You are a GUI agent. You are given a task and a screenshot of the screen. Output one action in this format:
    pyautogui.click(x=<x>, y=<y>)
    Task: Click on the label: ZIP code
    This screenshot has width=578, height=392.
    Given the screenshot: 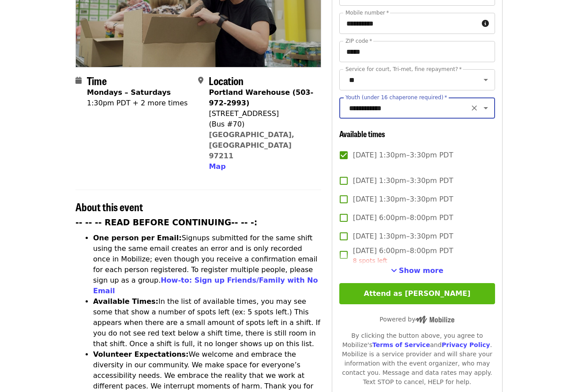 What is the action you would take?
    pyautogui.click(x=359, y=41)
    